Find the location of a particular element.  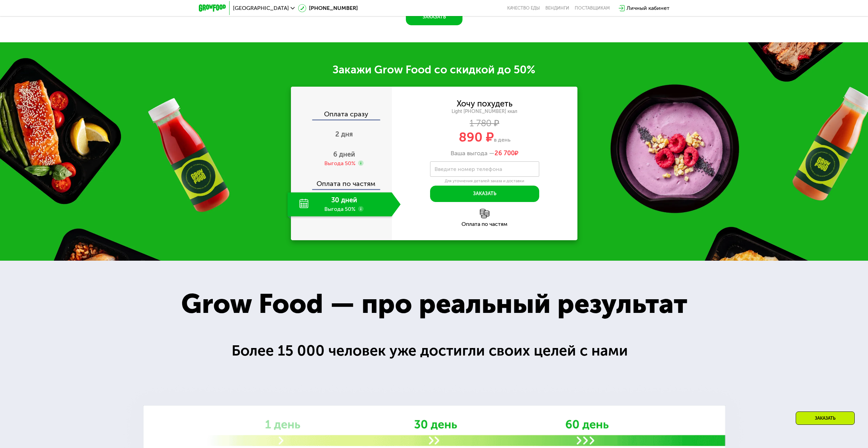

div: Выгода 50% is located at coordinates (339, 164).